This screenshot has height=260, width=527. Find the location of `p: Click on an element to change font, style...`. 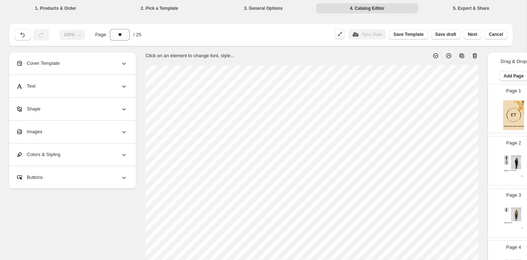

p: Click on an element to change font, style... is located at coordinates (190, 56).